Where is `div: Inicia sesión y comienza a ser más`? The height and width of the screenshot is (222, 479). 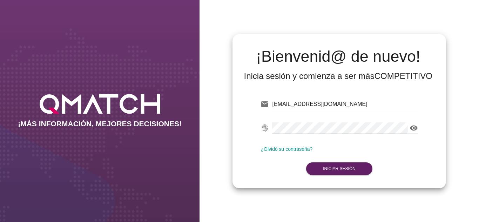 div: Inicia sesión y comienza a ser más is located at coordinates (338, 76).